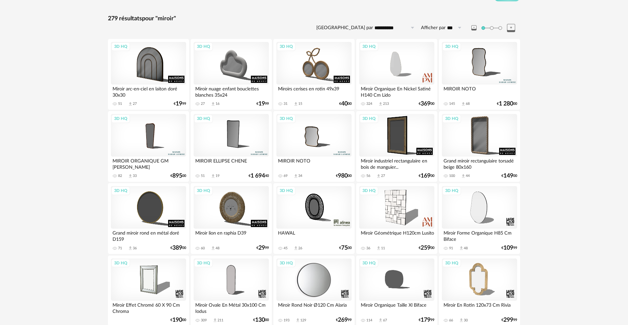 This screenshot has height=325, width=628. I want to click on div: 44, so click(468, 176).